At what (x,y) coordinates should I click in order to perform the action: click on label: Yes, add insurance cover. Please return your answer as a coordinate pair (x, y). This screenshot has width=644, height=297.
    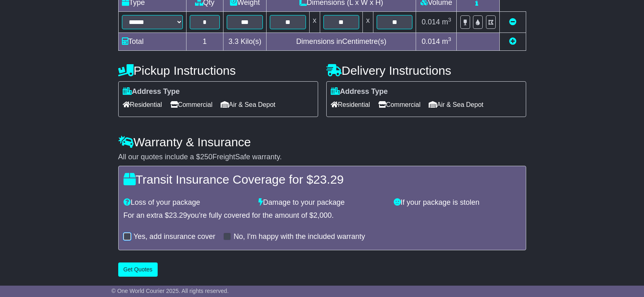
    Looking at the image, I should click on (174, 237).